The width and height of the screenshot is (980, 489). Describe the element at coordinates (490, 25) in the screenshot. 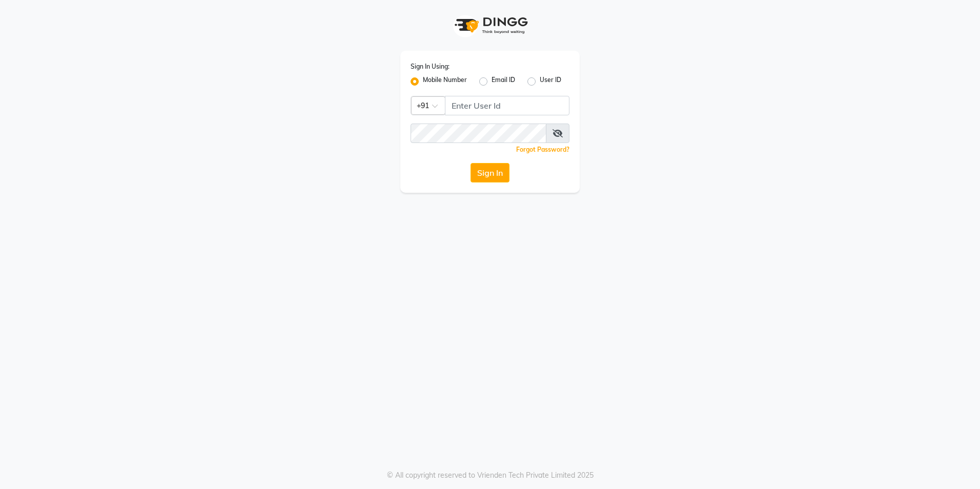

I see `img: logo1.svg` at that location.